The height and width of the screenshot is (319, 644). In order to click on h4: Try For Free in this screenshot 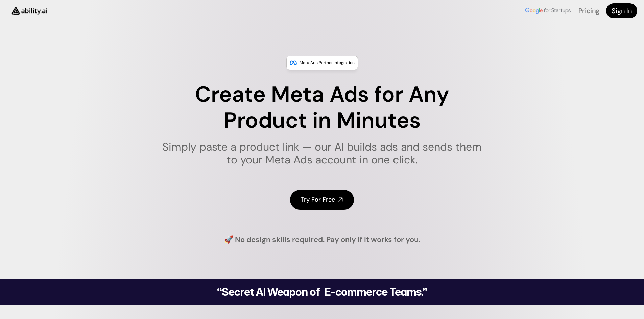, I will do `click(318, 200)`.